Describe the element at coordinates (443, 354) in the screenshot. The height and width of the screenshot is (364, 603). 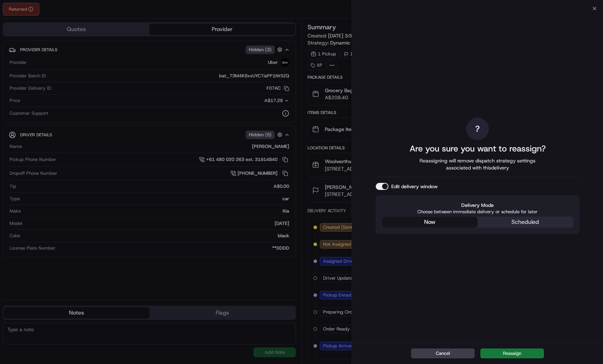
I see `button: Cancel` at that location.